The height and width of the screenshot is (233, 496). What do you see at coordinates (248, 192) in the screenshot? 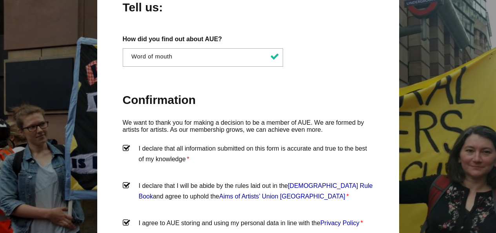
I see `label: I declare that I will be abide by the rules laid out in the and agree to uphold the` at bounding box center [248, 192].